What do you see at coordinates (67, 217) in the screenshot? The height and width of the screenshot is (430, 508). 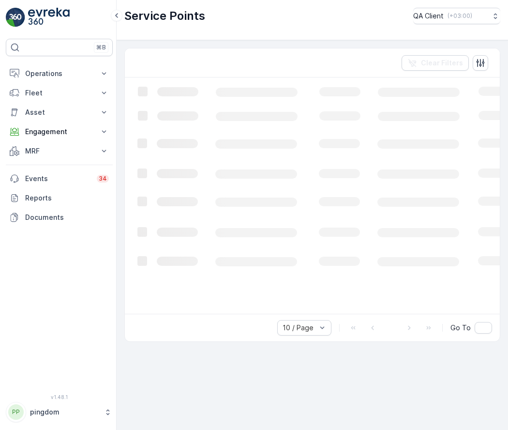 I see `p: Documents` at bounding box center [67, 217].